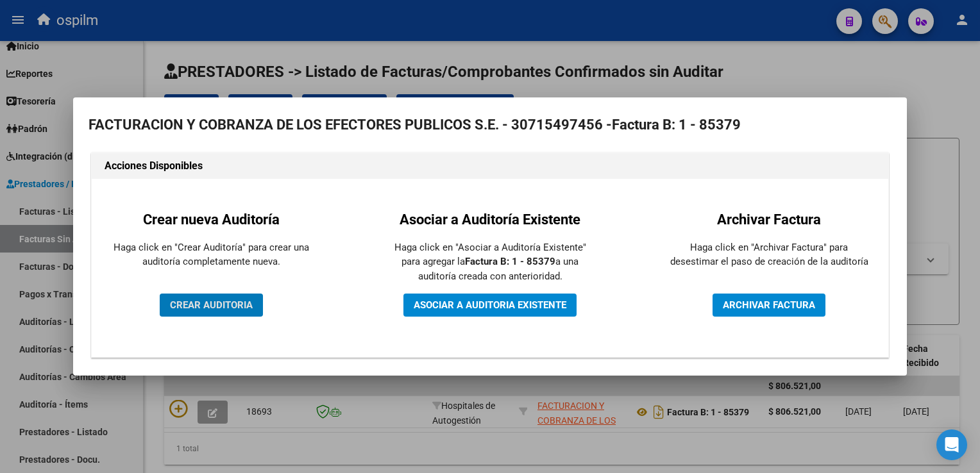 This screenshot has height=473, width=980. I want to click on h2: FACTURACION Y COBRANZA DE LOS EFECTORES PUBLICOS S.E. - 30715497456 -, so click(490, 125).